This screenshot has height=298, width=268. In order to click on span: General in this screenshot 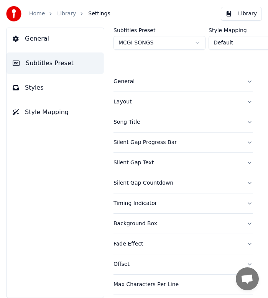, I will do `click(37, 39)`.